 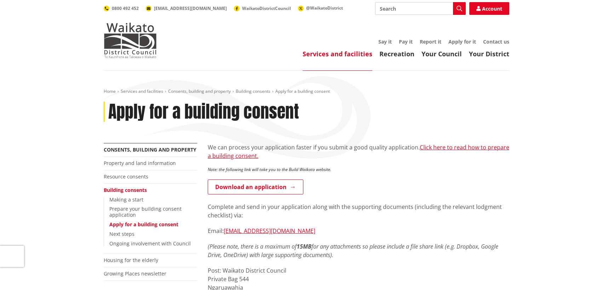 I want to click on em: Note: the following link will take you to the Build Waikato website., so click(x=269, y=169).